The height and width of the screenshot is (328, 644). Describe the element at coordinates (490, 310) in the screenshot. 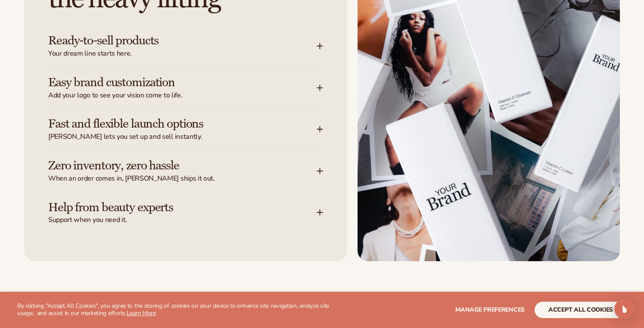

I see `span: Manage preferences` at that location.